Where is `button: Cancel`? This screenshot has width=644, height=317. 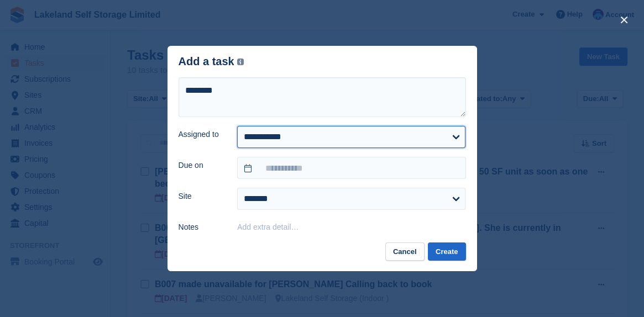 button: Cancel is located at coordinates (404, 251).